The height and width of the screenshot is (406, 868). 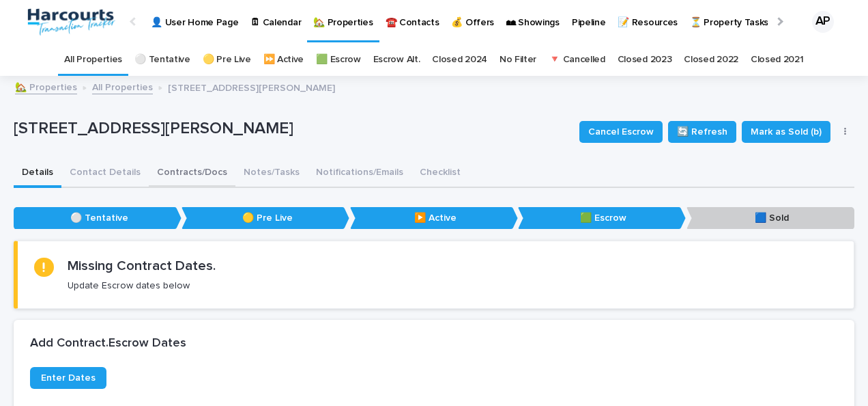 I want to click on a: ⏩ Active, so click(x=284, y=60).